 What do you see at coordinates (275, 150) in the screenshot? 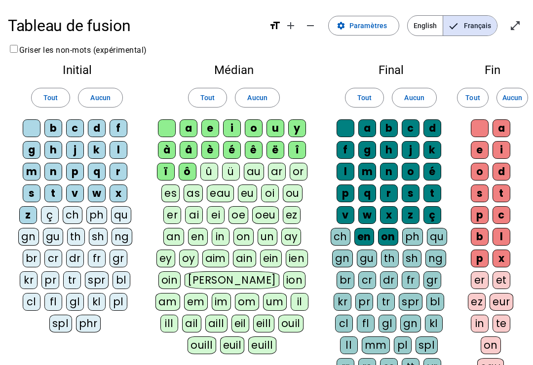
I see `div: ë` at bounding box center [275, 150].